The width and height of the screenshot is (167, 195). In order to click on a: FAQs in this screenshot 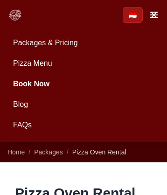, I will do `click(83, 125)`.